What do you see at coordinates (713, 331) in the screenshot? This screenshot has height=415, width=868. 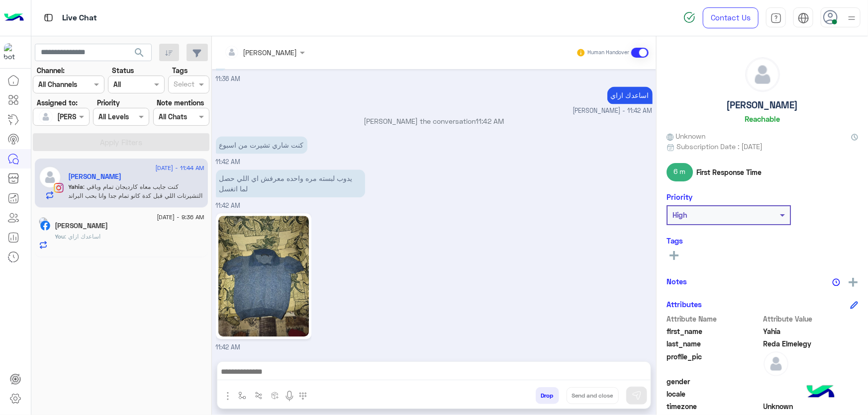 I see `span: first_name` at bounding box center [713, 331].